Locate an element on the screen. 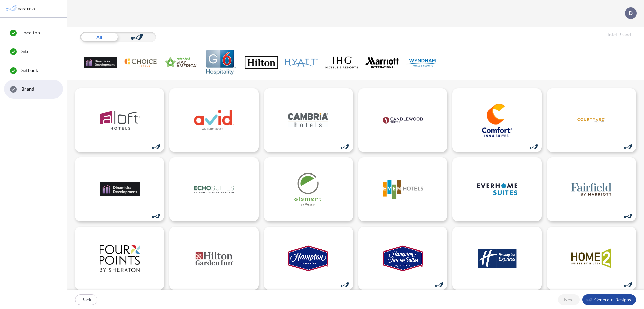  span: Location is located at coordinates (31, 32).